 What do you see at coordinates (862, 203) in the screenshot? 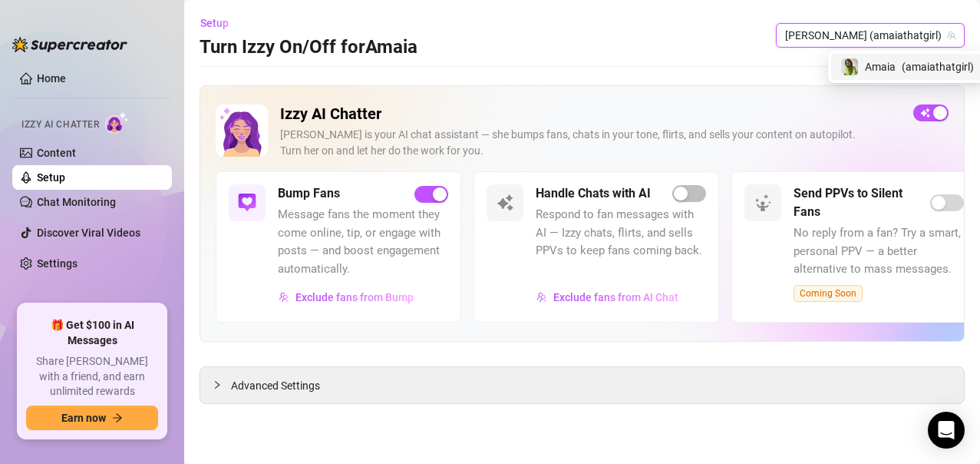
I see `h5: Send PPVs to Silent Fans` at bounding box center [862, 203].